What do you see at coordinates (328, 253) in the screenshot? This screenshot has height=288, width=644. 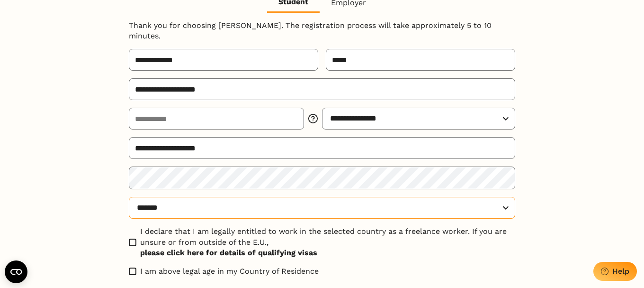 I see `a: please click here for details of qualifying visas` at bounding box center [328, 253].